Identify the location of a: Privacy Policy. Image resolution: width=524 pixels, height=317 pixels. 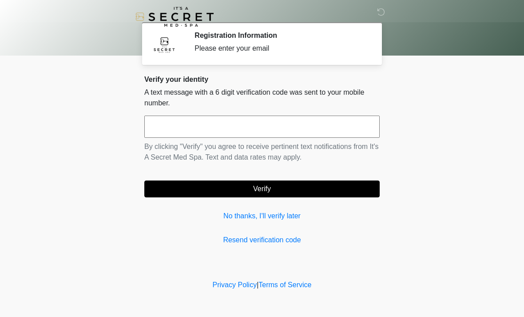
(235, 284).